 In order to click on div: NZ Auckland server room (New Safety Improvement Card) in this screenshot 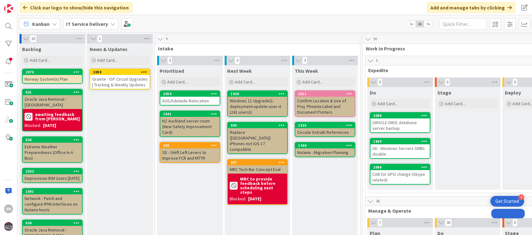, I will do `click(190, 127)`.